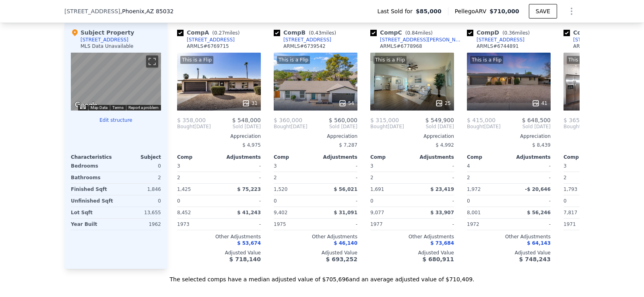  What do you see at coordinates (210, 32) in the screenshot?
I see `div: Comp A` at bounding box center [210, 32].